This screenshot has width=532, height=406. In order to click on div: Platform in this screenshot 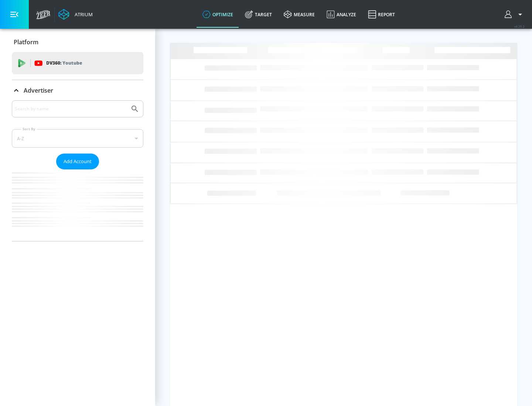, I will do `click(78, 42)`.